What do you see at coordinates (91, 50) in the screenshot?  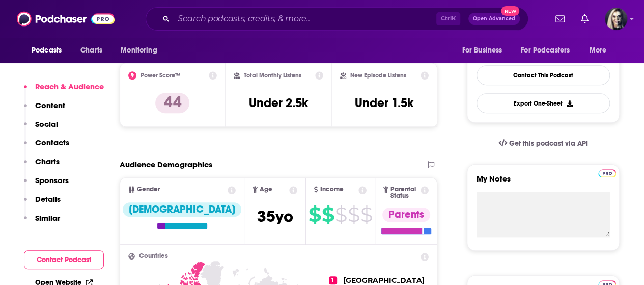 I see `a: Charts` at bounding box center [91, 50].